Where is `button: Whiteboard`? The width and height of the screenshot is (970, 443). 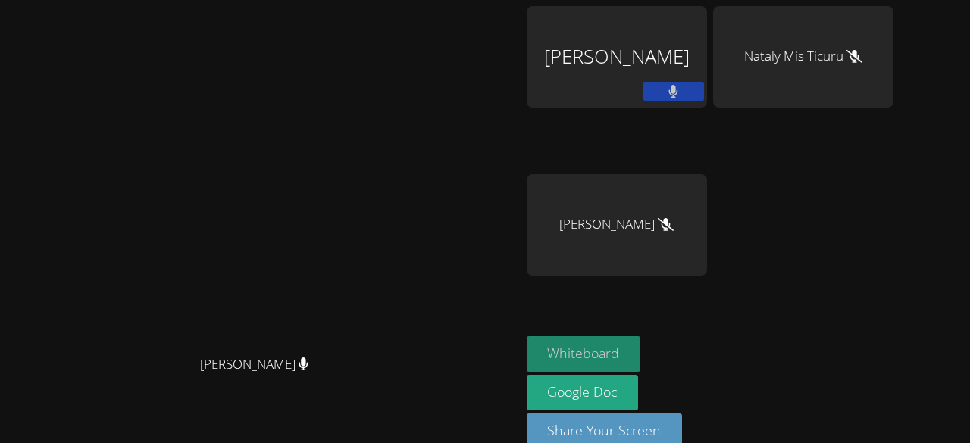 button: Whiteboard is located at coordinates (583, 354).